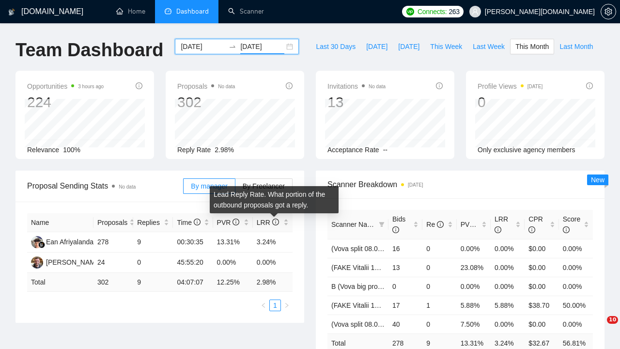 The height and width of the screenshot is (349, 620). Describe the element at coordinates (598, 180) in the screenshot. I see `span: New` at that location.